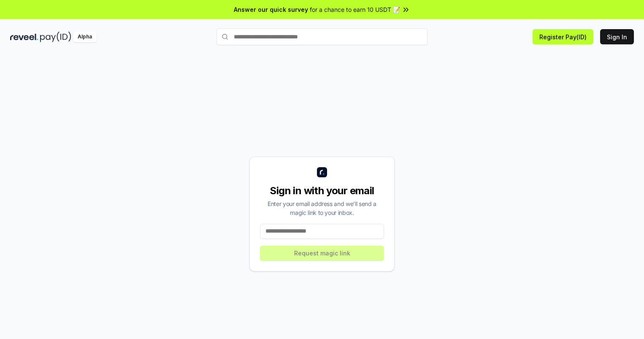  What do you see at coordinates (322, 172) in the screenshot?
I see `img: logo_small` at bounding box center [322, 172].